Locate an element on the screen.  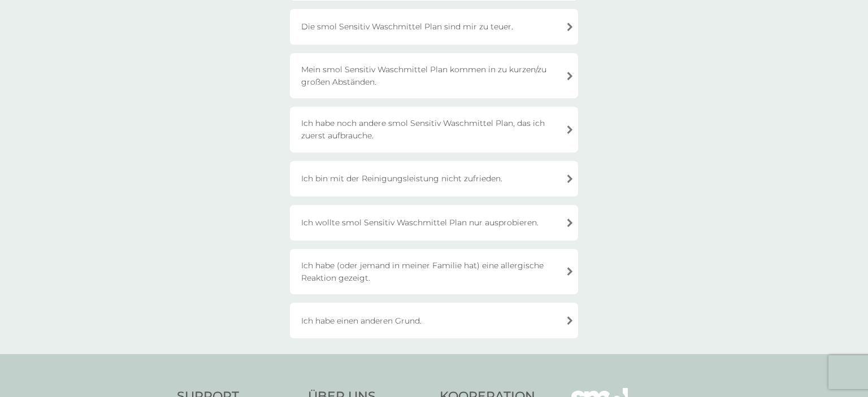
div: Ich habe noch andere smol Sensitiv Waschmittel Plan, das ich zuerst aufbrauche. is located at coordinates (434, 129).